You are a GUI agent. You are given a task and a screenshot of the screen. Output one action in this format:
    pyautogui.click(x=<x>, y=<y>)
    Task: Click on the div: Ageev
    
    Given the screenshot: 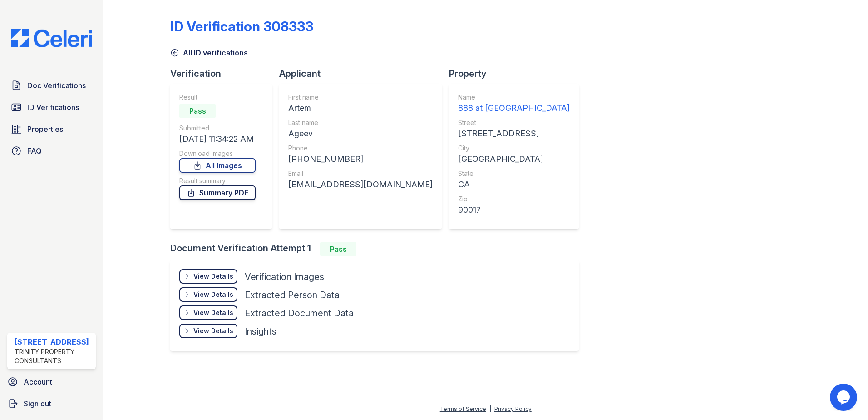 What is the action you would take?
    pyautogui.click(x=361, y=134)
    